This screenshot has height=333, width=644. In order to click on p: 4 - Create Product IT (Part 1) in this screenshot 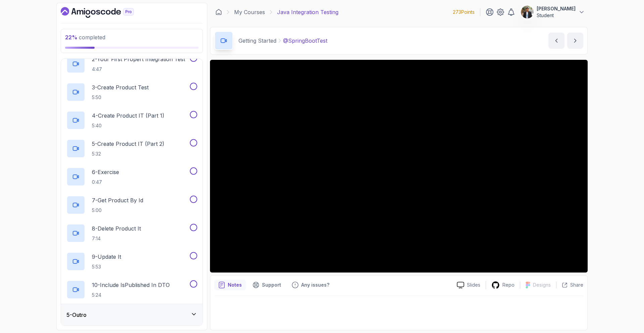, I will do `click(128, 116)`.